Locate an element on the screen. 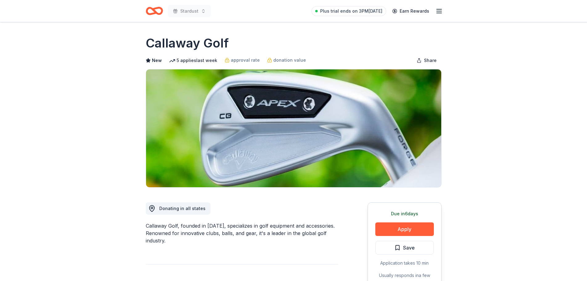 The width and height of the screenshot is (587, 281). button: Save is located at coordinates (405, 248).